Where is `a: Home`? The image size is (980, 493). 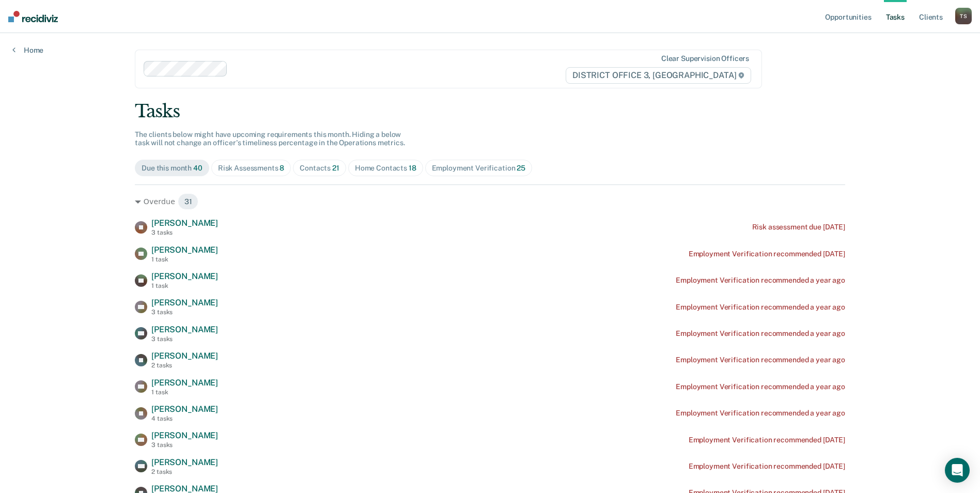
a: Home is located at coordinates (28, 50).